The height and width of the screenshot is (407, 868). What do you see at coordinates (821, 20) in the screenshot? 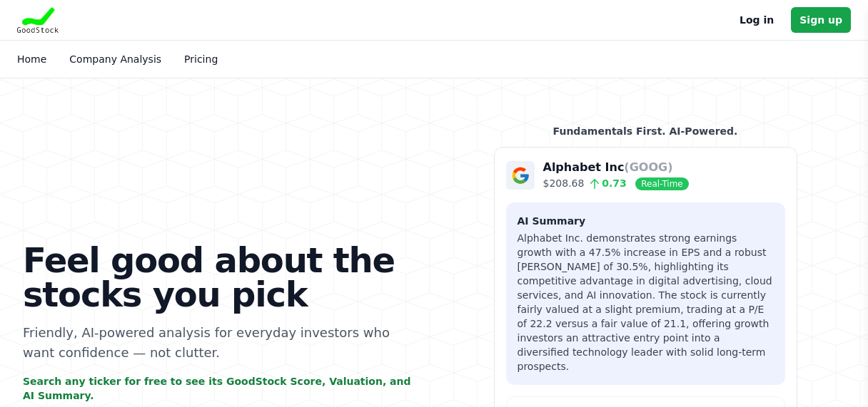
I see `a: Sign up` at bounding box center [821, 20].